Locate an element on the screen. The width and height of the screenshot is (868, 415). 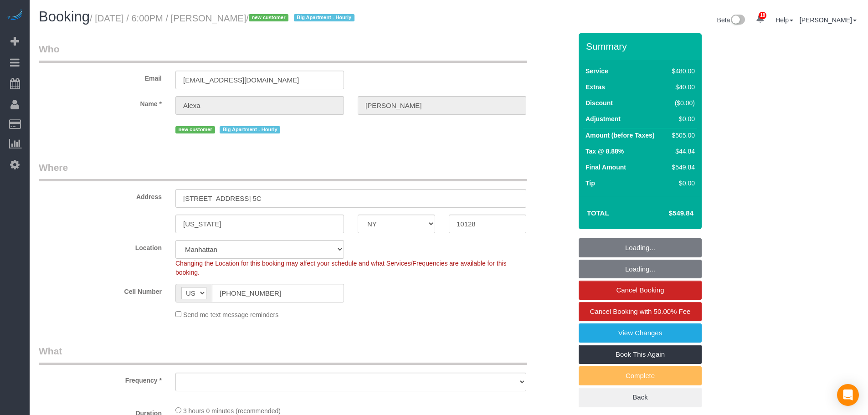
a: Help is located at coordinates (784, 20).